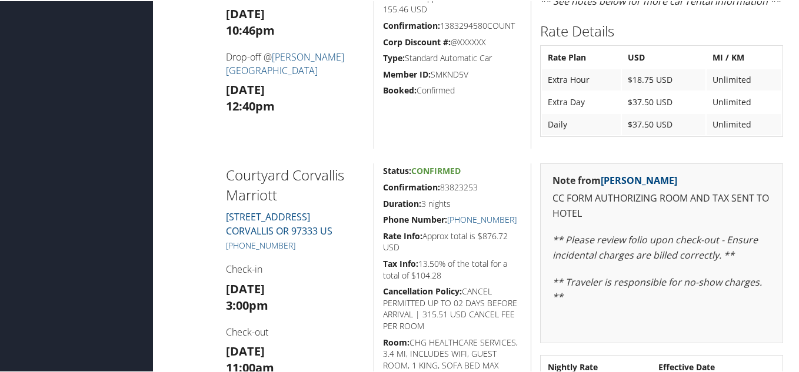 This screenshot has height=372, width=799. Describe the element at coordinates (657, 289) in the screenshot. I see `em: ** Traveler is responsible for no-show charges. **` at that location.